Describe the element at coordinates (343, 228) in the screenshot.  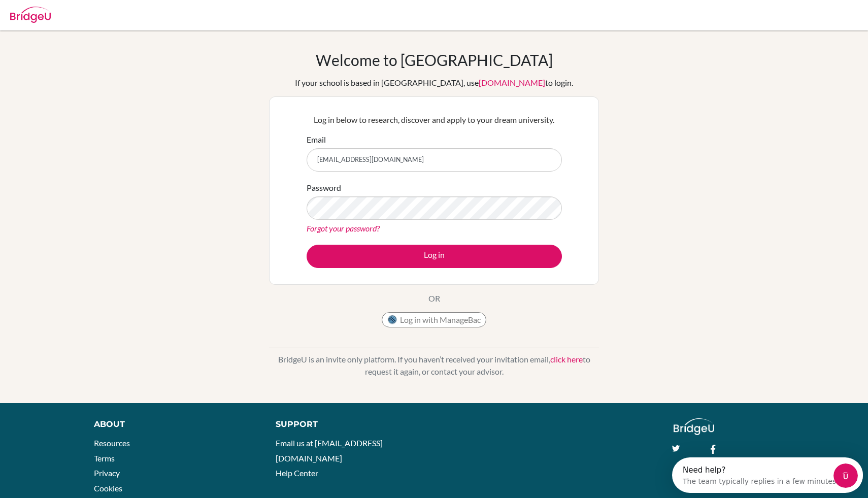
I see `a: Forgot your password?` at that location.